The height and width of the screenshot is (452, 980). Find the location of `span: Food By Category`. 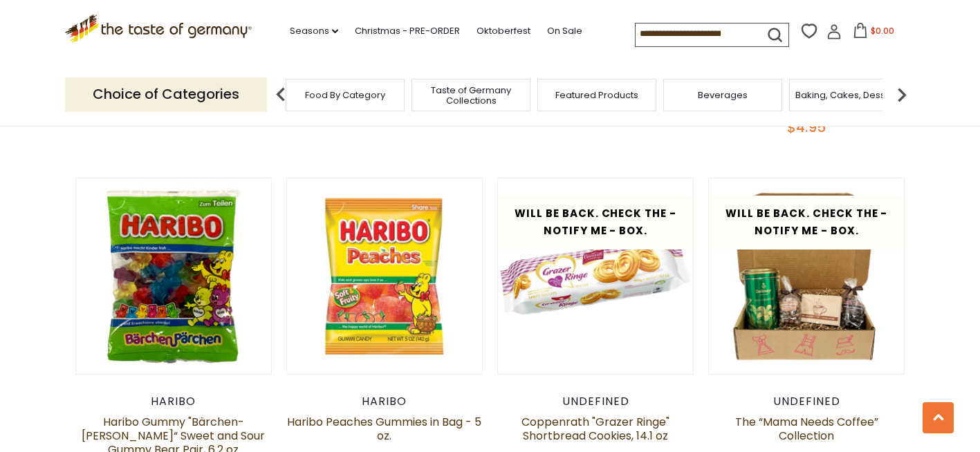

span: Food By Category is located at coordinates (346, 95).